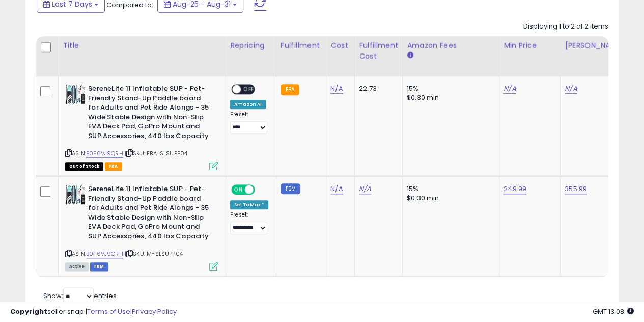  I want to click on div: Title, so click(142, 46).